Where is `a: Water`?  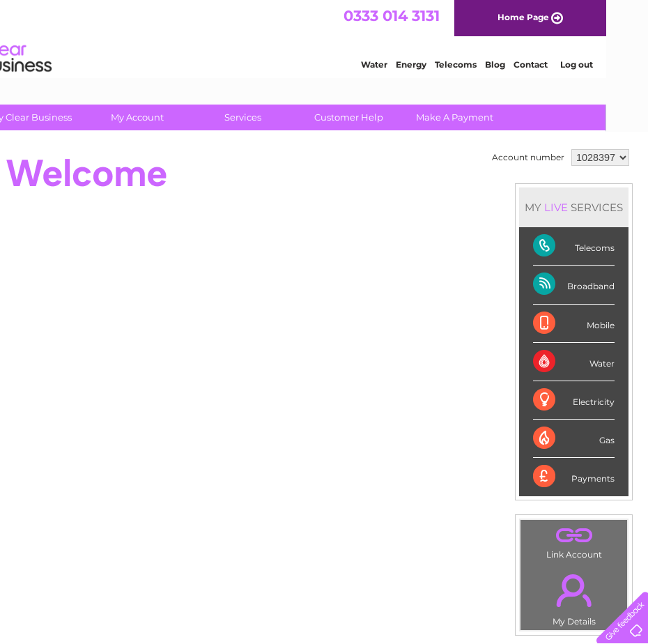
a: Water is located at coordinates (416, 64).